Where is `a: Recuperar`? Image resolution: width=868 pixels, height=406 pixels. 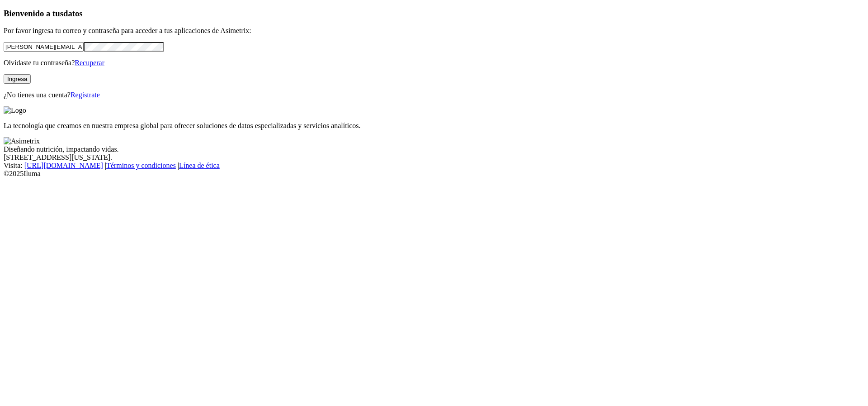 a: Recuperar is located at coordinates (89, 63).